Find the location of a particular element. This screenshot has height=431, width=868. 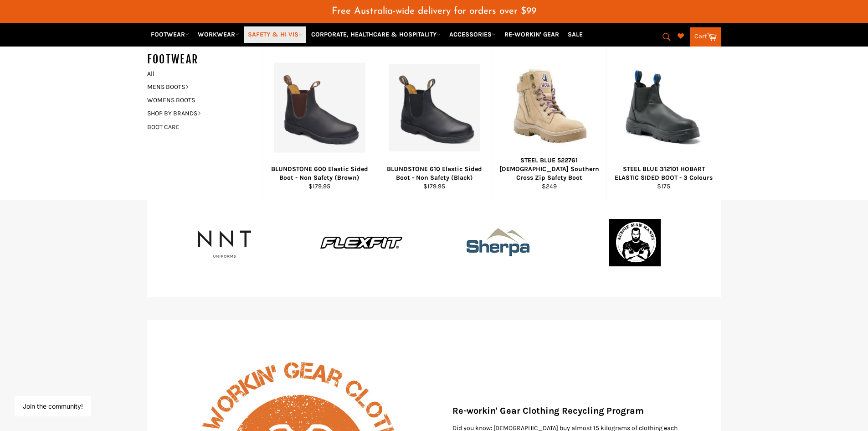

a: SHOP BY BRANDS is located at coordinates (198, 113).